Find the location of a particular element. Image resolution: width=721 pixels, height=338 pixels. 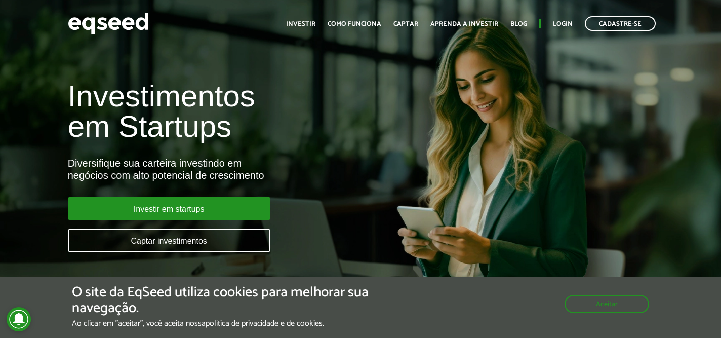

h1: Investimentos em Startups is located at coordinates (240, 111).